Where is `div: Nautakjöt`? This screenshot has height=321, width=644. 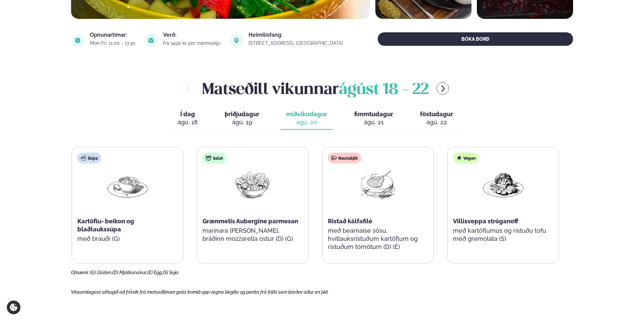 div: Nautakjöt is located at coordinates (344, 158).